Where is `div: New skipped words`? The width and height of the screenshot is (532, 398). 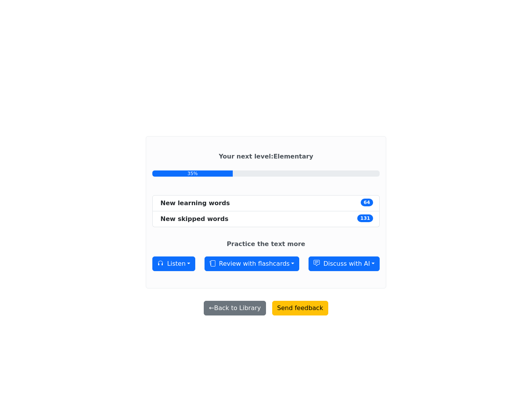
div: New skipped words is located at coordinates (194, 219).